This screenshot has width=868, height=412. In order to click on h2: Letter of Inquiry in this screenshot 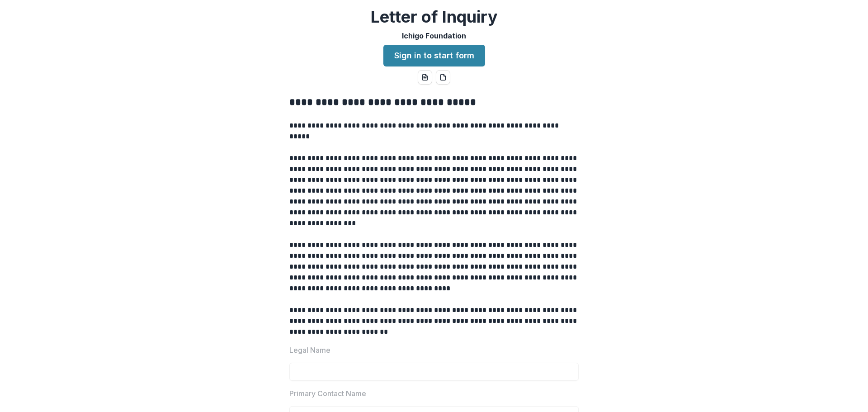, I will do `click(434, 17)`.